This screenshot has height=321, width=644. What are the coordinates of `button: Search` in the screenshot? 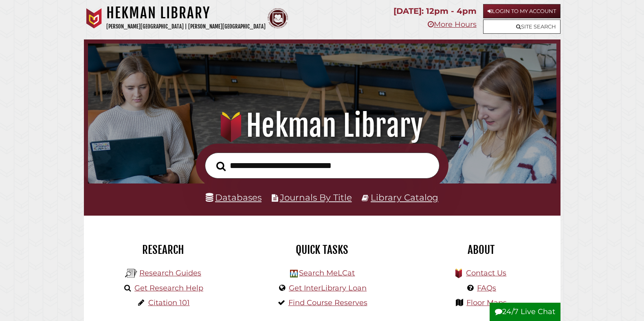 It's located at (221, 166).